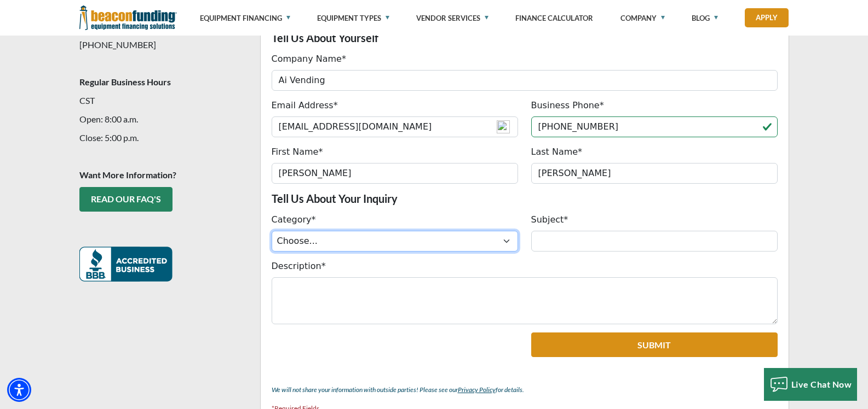 This screenshot has width=868, height=409. I want to click on label: Subject*, so click(550, 220).